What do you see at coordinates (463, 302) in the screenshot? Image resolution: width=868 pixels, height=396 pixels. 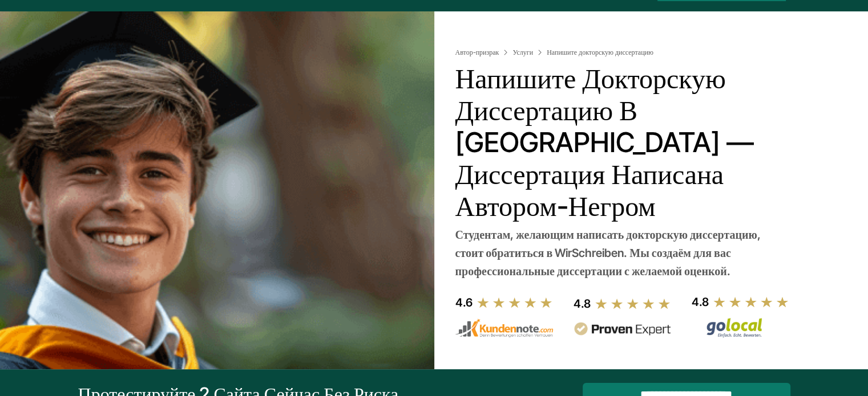 I see `font: 4.6` at bounding box center [463, 302].